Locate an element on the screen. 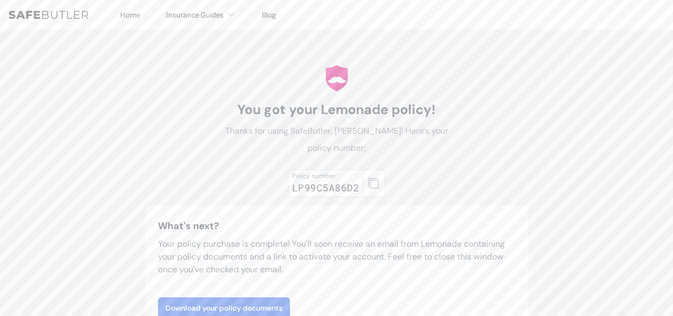 Image resolution: width=673 pixels, height=316 pixels. a: Home is located at coordinates (130, 15).